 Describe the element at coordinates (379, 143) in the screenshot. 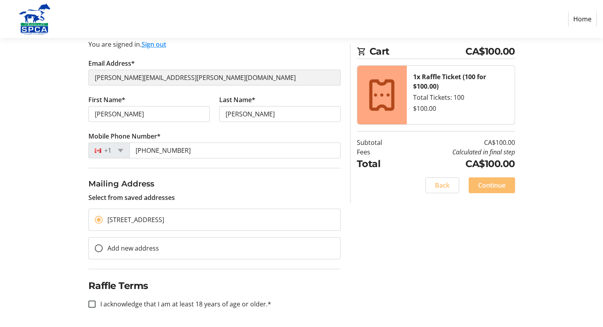

I see `td: Subtotal` at that location.